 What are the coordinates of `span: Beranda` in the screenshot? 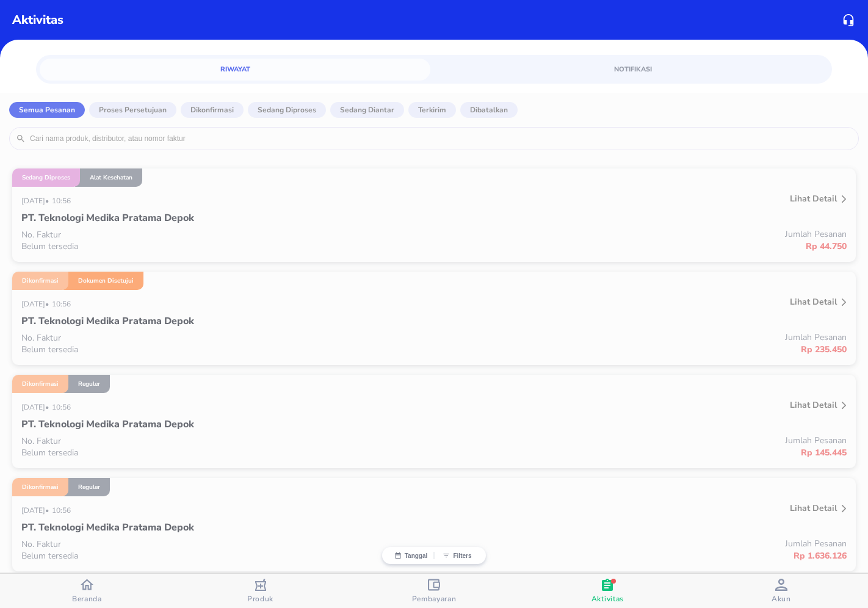 It's located at (86, 599).